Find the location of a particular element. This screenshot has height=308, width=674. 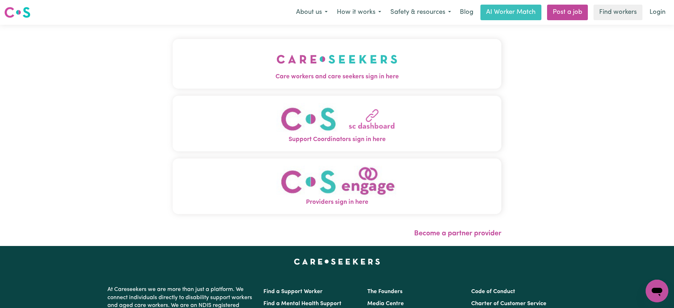

a: Blog is located at coordinates (466, 12).